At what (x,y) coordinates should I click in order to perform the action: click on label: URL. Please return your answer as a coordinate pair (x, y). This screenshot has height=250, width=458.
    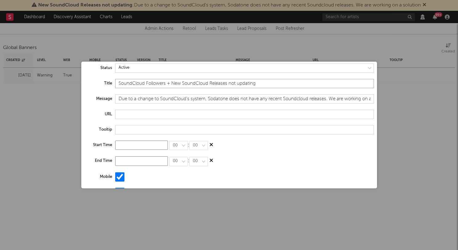
    Looking at the image, I should click on (100, 117).